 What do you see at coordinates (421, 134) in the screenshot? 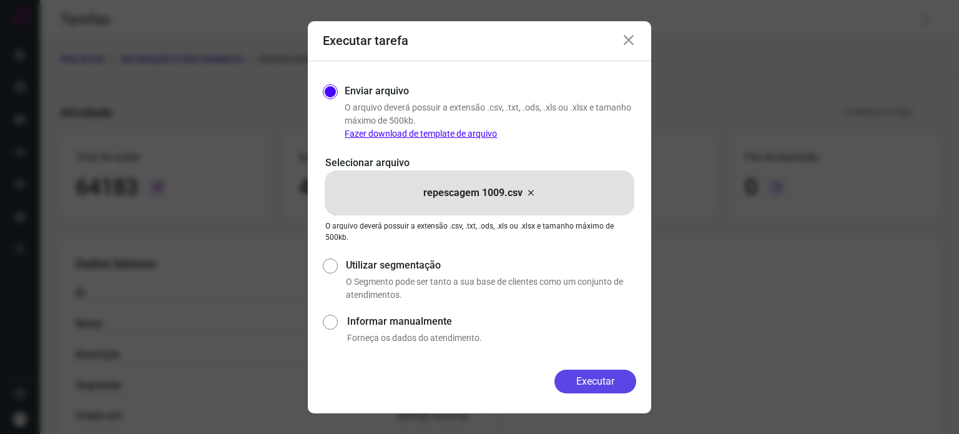
I see `a: Fazer download de template de arquivo` at bounding box center [421, 134].